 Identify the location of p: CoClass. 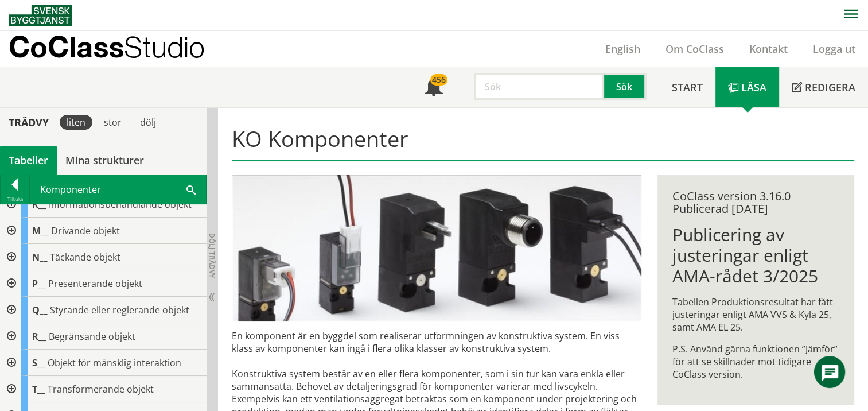
(107, 46).